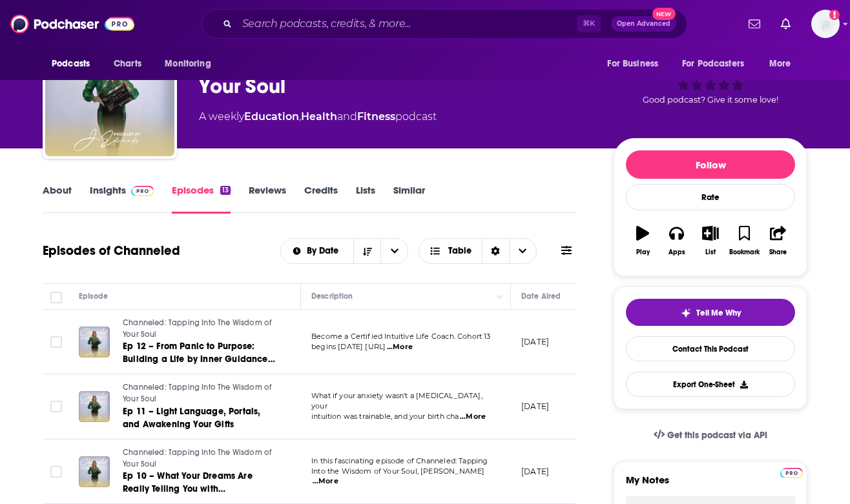 This screenshot has height=504, width=850. What do you see at coordinates (792, 472) in the screenshot?
I see `a: Pro website` at bounding box center [792, 472].